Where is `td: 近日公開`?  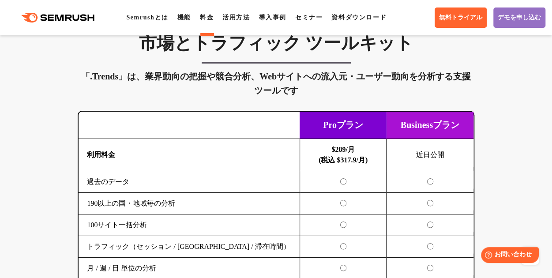 td: 近日公開 is located at coordinates (430, 155).